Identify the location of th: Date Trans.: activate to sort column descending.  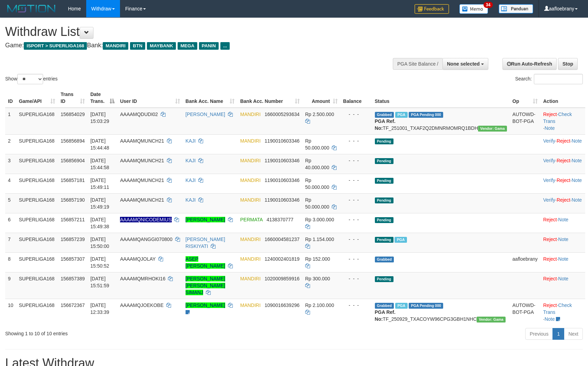
(102, 98).